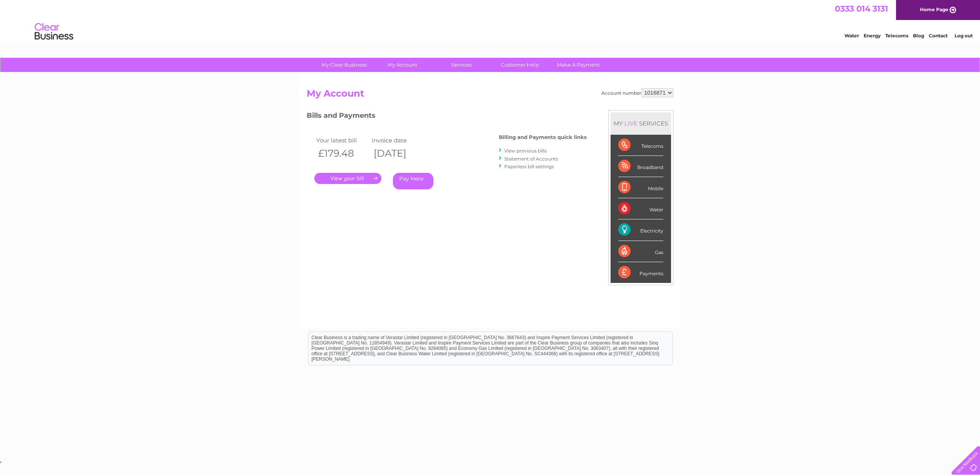  What do you see at coordinates (897, 35) in the screenshot?
I see `a: Telecoms` at bounding box center [897, 35].